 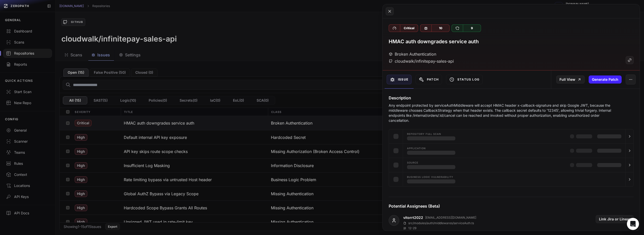 What do you see at coordinates (511, 179) in the screenshot?
I see `button: Business Logic Vulnerability` at bounding box center [511, 179].